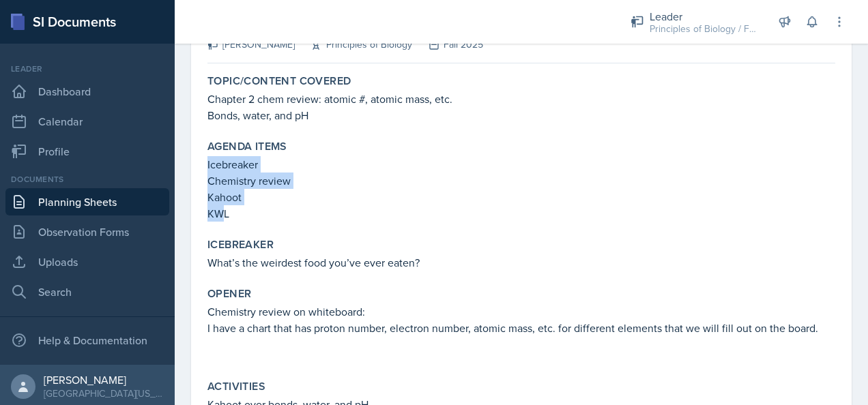  I want to click on p: Chemistry review, so click(521, 180).